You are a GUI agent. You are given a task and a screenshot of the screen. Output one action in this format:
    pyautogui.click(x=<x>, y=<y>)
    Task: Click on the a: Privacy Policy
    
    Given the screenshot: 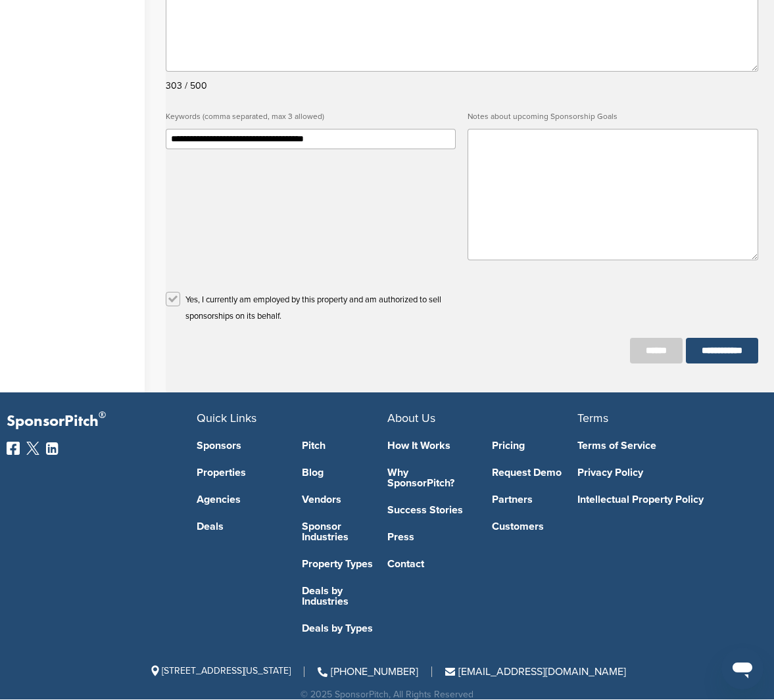 What is the action you would take?
    pyautogui.click(x=662, y=472)
    